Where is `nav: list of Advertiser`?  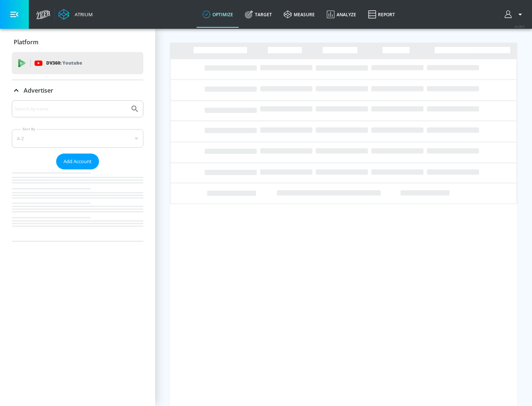 nav: list of Advertiser is located at coordinates (78, 205).